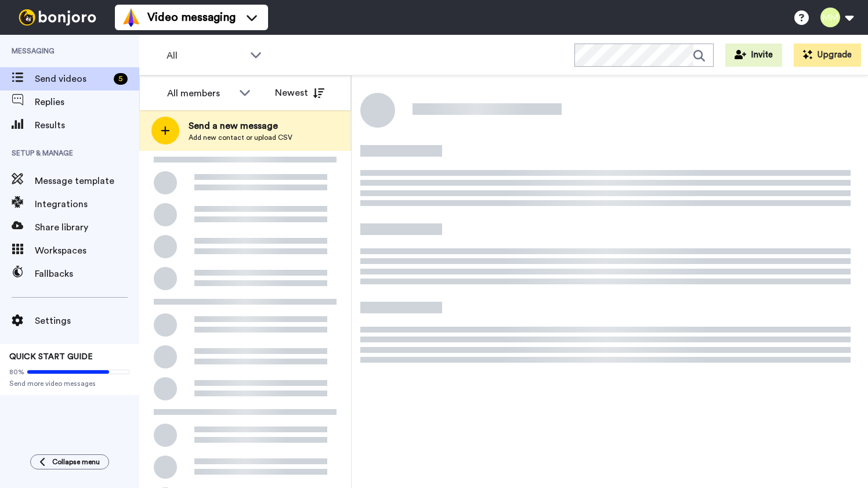 The image size is (868, 488). Describe the element at coordinates (240, 137) in the screenshot. I see `span: Add new contact or upload CSV` at that location.